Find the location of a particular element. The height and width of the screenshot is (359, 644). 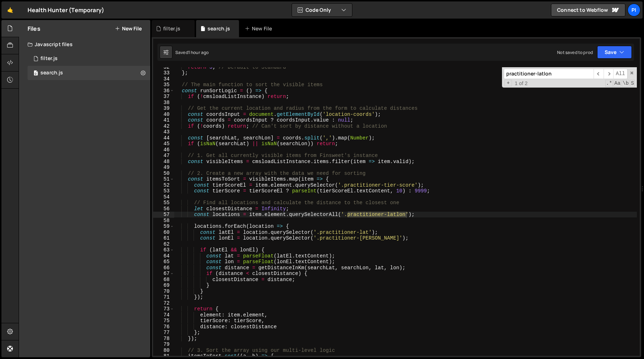

div: 32 is located at coordinates (164, 67).